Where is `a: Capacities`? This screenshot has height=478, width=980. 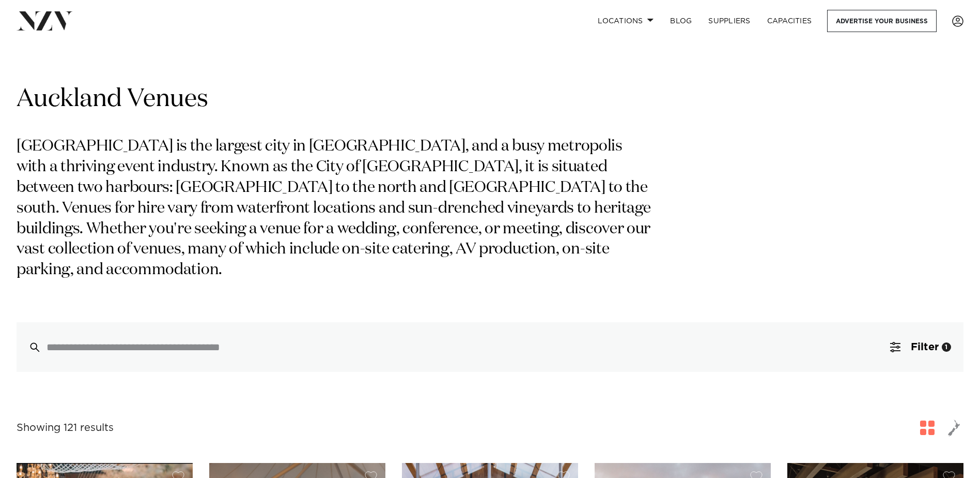 a: Capacities is located at coordinates (790, 21).